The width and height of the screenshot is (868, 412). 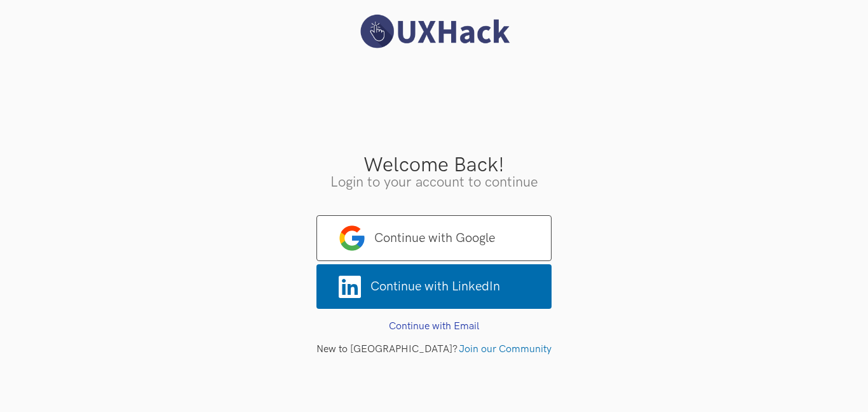 I want to click on a: Continue with Google, so click(x=434, y=238).